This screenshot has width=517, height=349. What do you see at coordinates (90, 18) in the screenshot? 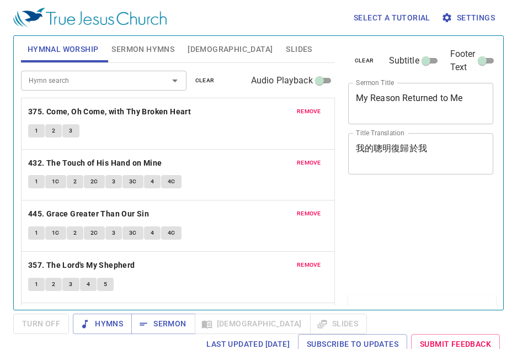
I see `img: True Jesus Church` at bounding box center [90, 18].